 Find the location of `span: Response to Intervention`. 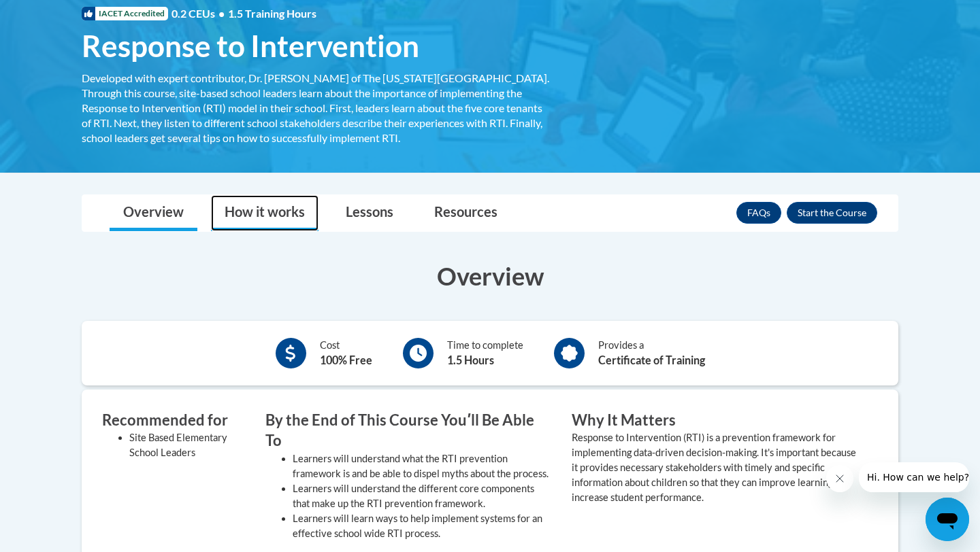

span: Response to Intervention is located at coordinates (251, 46).